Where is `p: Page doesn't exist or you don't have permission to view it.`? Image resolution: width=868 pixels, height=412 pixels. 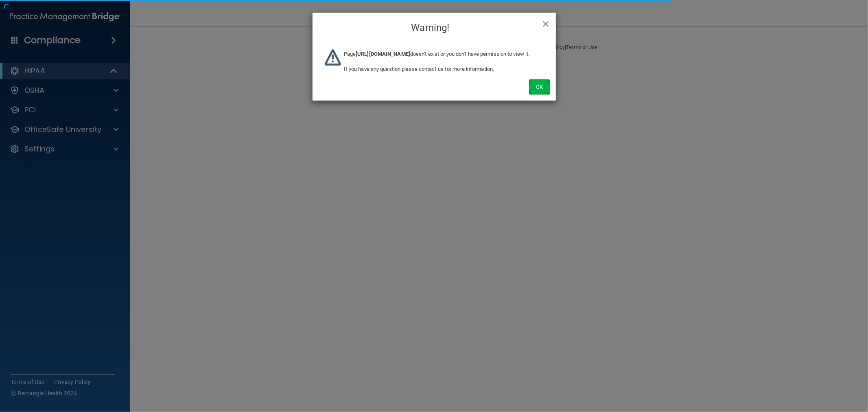
p: Page doesn't exist or you don't have permission to view it. is located at coordinates (443, 54).